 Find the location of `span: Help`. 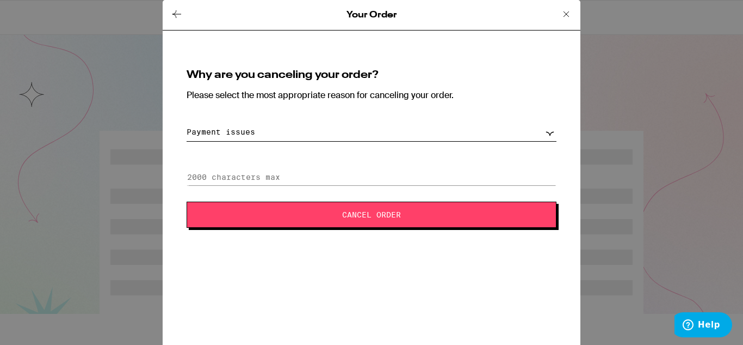

span: Help is located at coordinates (34, 13).